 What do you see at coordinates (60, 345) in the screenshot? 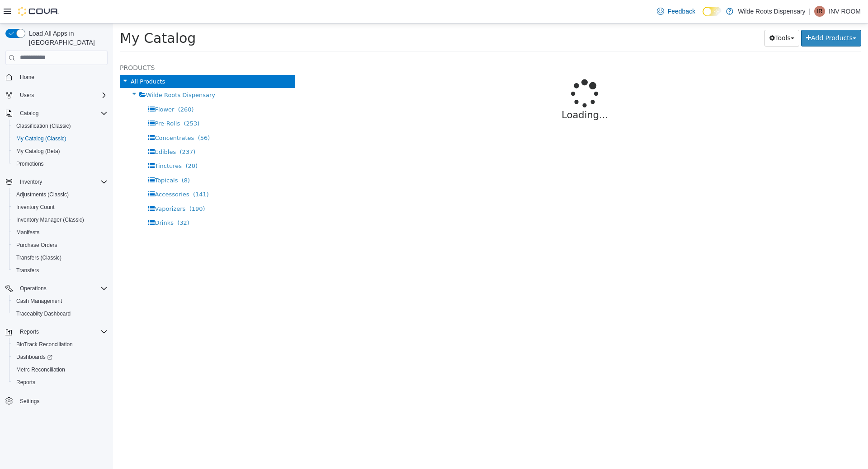
I see `button: BioTrack Reconciliation` at bounding box center [60, 345].